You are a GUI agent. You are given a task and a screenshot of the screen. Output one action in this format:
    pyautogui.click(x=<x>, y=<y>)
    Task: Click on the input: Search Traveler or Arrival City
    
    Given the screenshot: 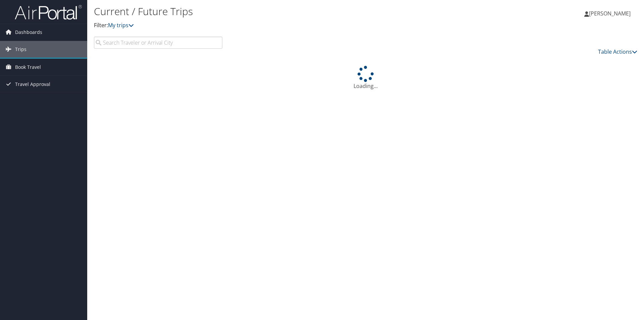 What is the action you would take?
    pyautogui.click(x=158, y=43)
    